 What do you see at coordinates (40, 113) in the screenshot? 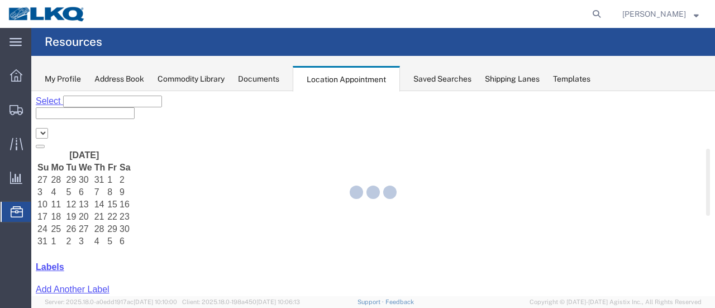
I see `td: 12` at bounding box center [40, 113].